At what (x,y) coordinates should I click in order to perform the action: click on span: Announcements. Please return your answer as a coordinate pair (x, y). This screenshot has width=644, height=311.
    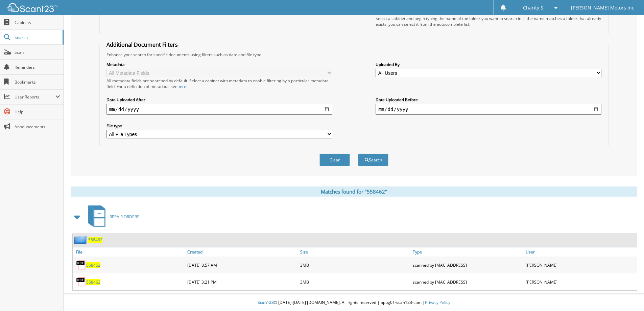
    Looking at the image, I should click on (37, 126).